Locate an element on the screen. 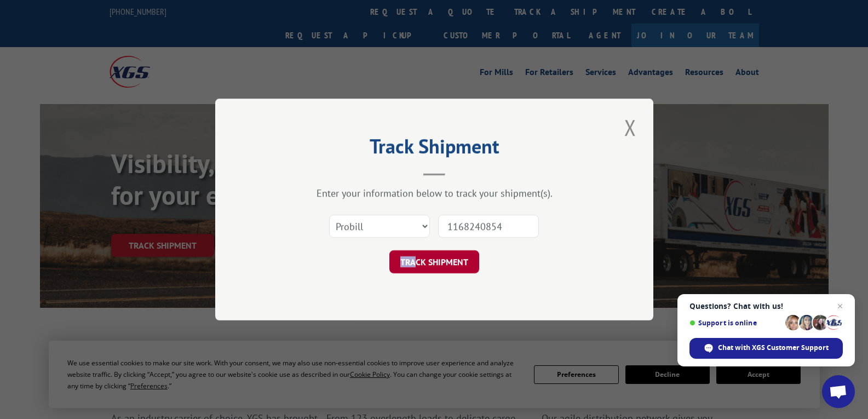 The height and width of the screenshot is (419, 868). input: Number(s) is located at coordinates (488, 227).